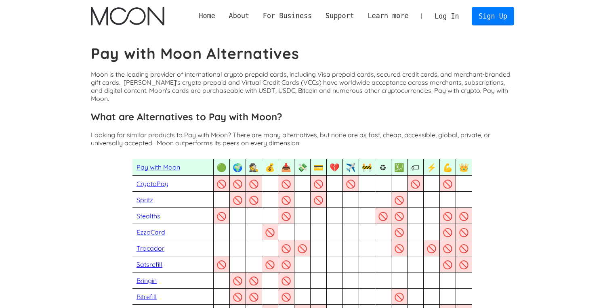 Image resolution: width=605 pixels, height=308 pixels. Describe the element at coordinates (147, 281) in the screenshot. I see `a: Bringin` at that location.